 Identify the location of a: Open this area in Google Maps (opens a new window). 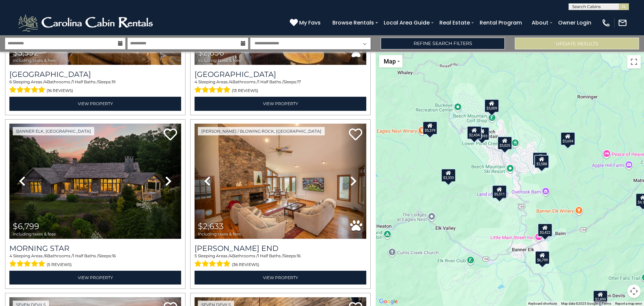
(388, 302).